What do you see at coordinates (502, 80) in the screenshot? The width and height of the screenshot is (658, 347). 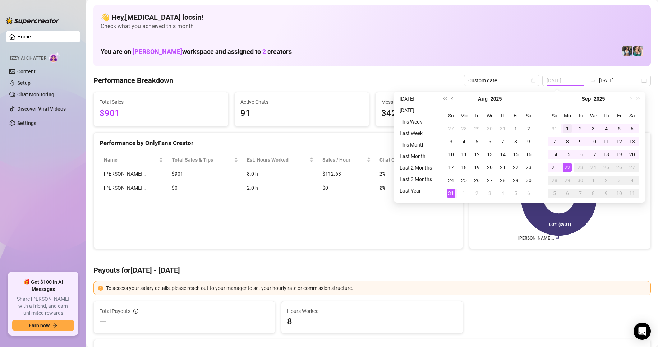 I see `span: Custom date` at bounding box center [502, 80].